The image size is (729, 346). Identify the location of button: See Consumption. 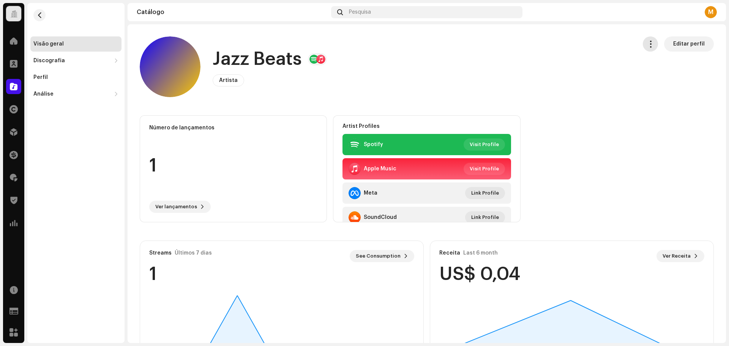
(382, 256).